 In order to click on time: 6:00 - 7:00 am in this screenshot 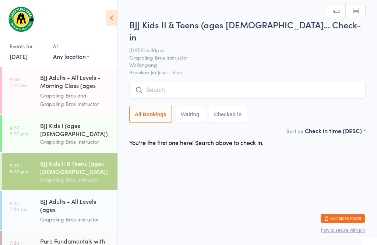, I will do `click(19, 82)`.